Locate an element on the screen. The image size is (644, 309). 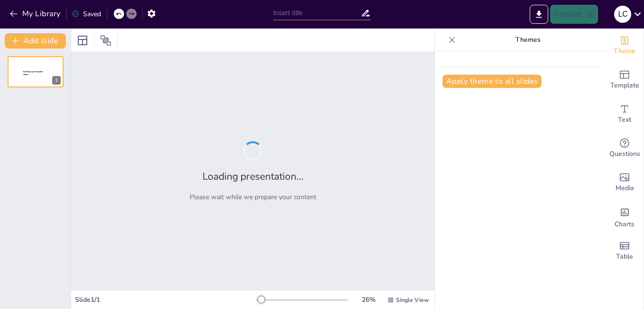
div: L C is located at coordinates (623, 14).